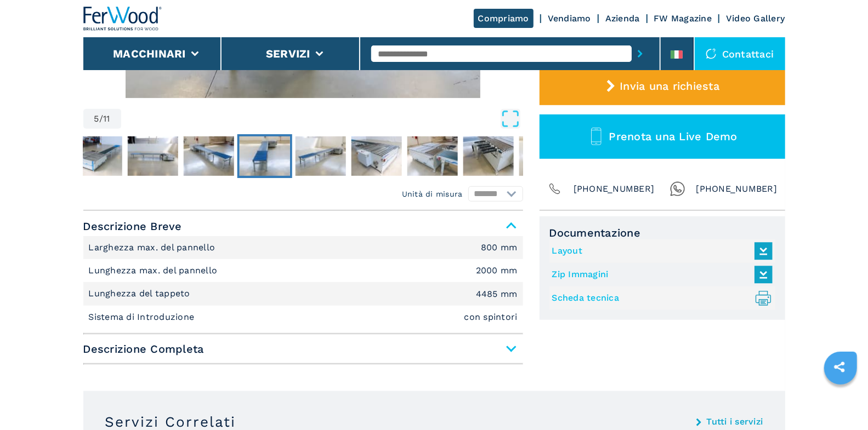 Image resolution: width=868 pixels, height=430 pixels. Describe the element at coordinates (107, 119) in the screenshot. I see `span: 11` at that location.